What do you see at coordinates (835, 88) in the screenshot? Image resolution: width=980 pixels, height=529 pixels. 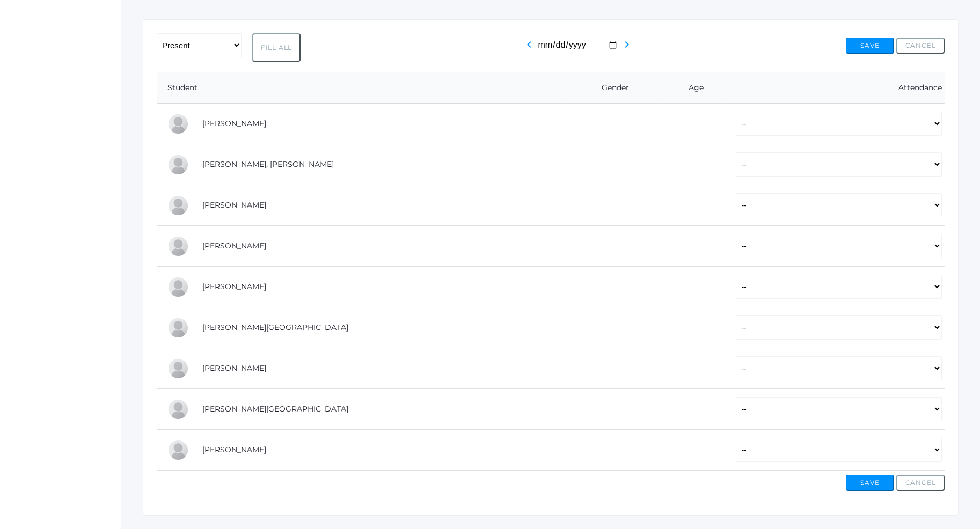 I see `th: Attendance` at bounding box center [835, 88].